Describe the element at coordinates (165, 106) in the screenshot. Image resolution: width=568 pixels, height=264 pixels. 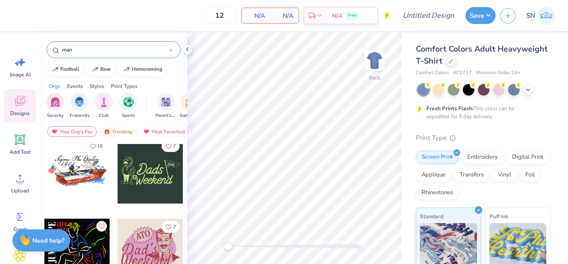
I see `div: filter for Parent's Weekend` at that location.